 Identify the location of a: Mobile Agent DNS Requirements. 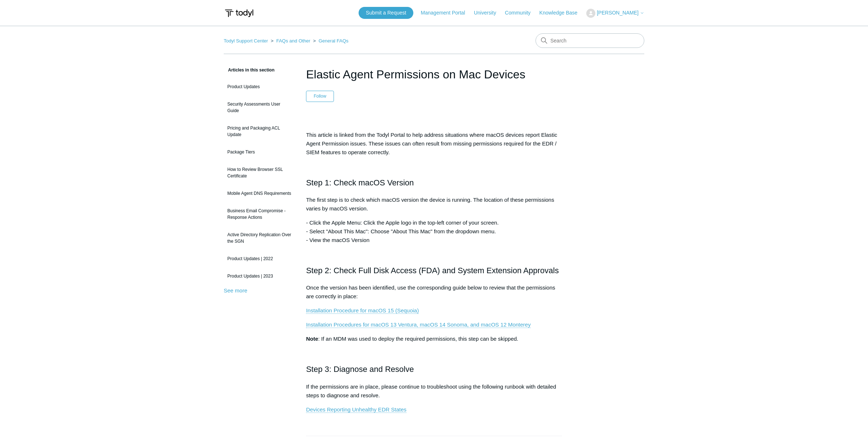
(259, 193).